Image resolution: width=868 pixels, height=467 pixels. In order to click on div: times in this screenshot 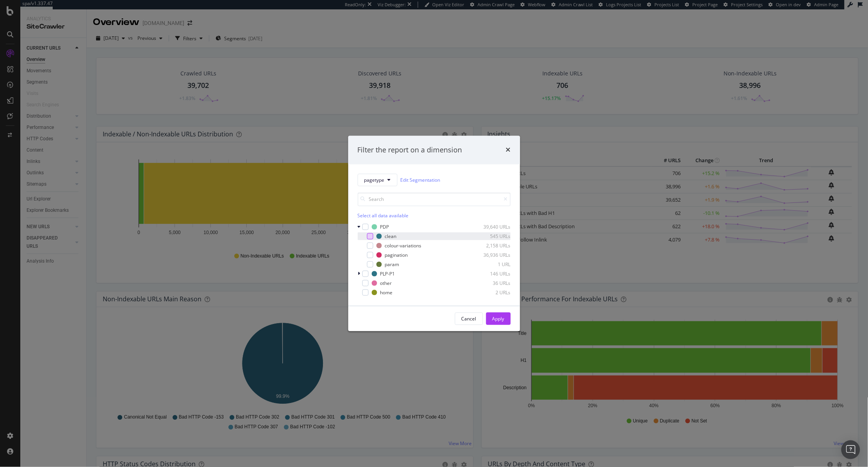, I will do `click(508, 150)`.